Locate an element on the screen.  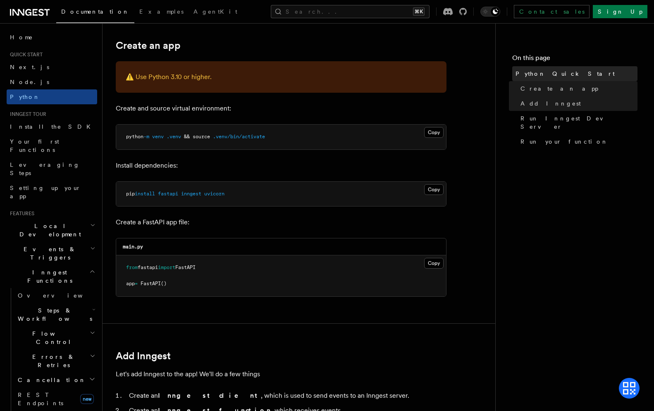
span: Python is located at coordinates (25, 97).